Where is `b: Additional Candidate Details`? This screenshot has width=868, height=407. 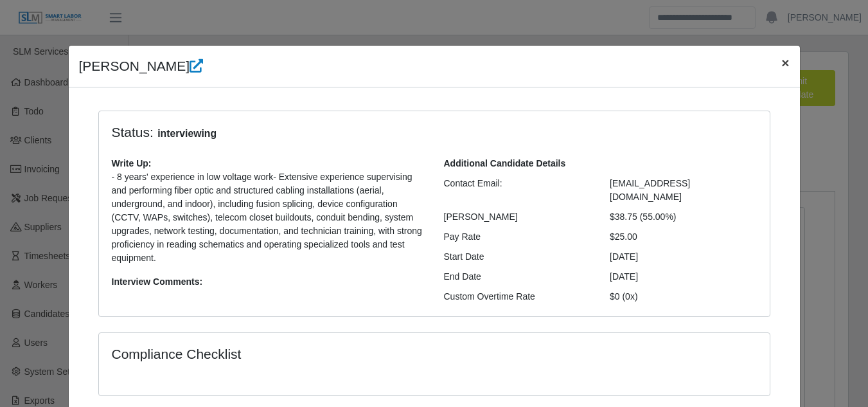
b: Additional Candidate Details is located at coordinates (505, 163).